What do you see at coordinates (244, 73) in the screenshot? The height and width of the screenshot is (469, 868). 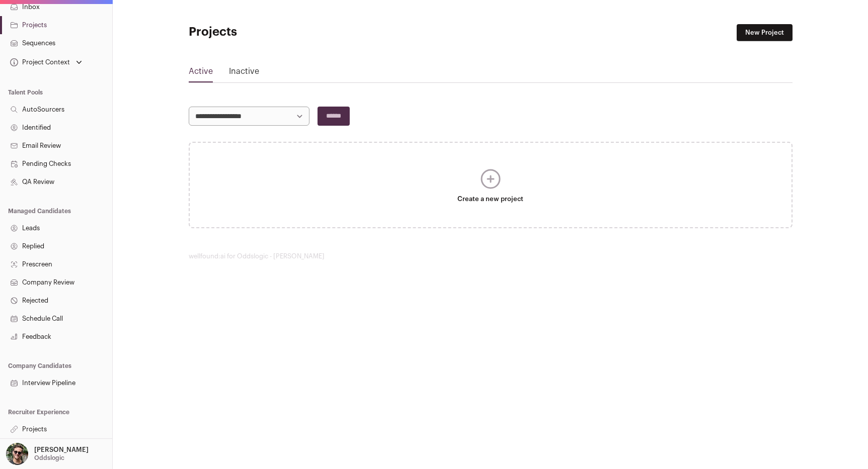 I see `a: Inactive` at bounding box center [244, 73].